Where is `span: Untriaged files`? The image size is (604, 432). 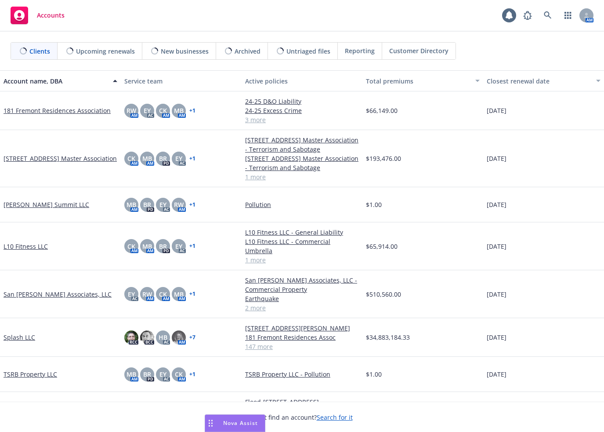 span: Untriaged files is located at coordinates (308, 51).